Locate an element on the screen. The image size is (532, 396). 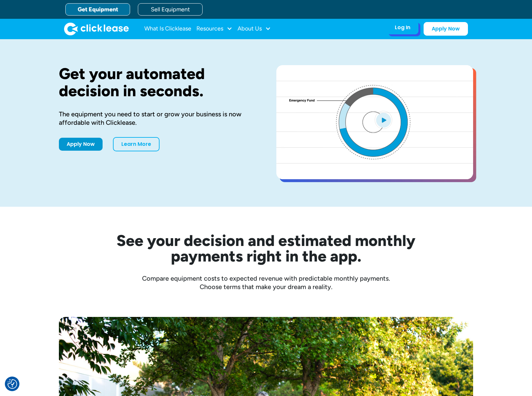
h2: See your decision and estimated monthly payments right in the app. is located at coordinates (266, 248).